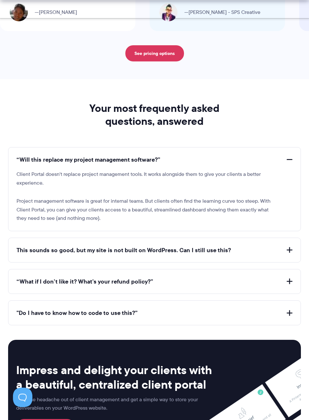 The image size is (309, 420). I want to click on p: Take the headache out of client management and get a simple way to store your deliverables on you..., so click(115, 404).